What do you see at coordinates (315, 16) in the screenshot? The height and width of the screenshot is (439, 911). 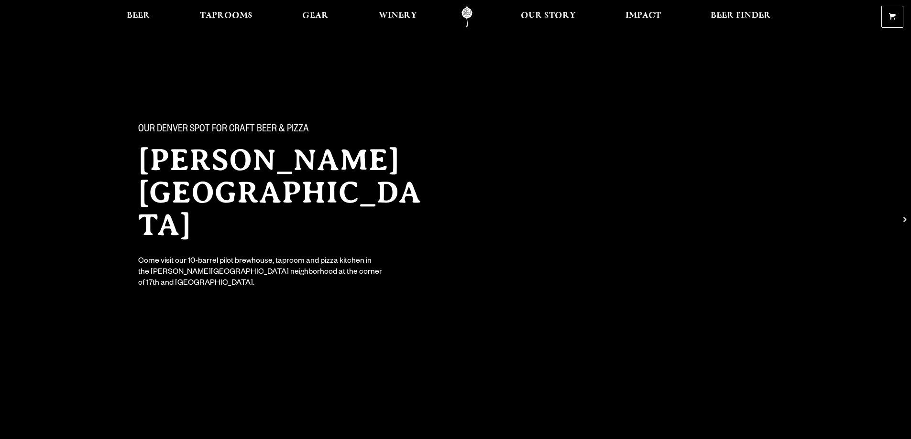 I see `span: Gear` at bounding box center [315, 16].